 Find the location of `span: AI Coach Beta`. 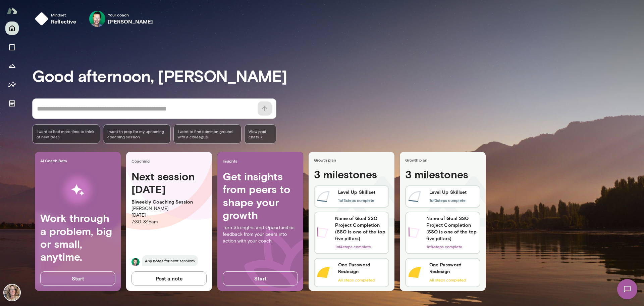

span: AI Coach Beta is located at coordinates (79, 160).